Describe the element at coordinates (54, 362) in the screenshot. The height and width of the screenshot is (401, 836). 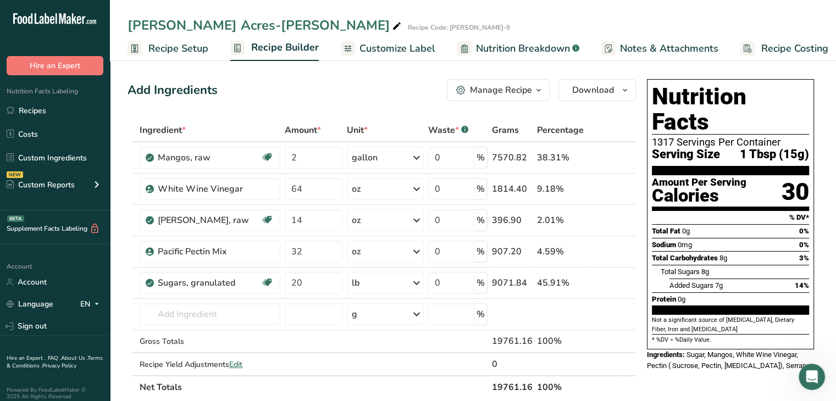
I see `a: Terms & Conditions .` at that location.